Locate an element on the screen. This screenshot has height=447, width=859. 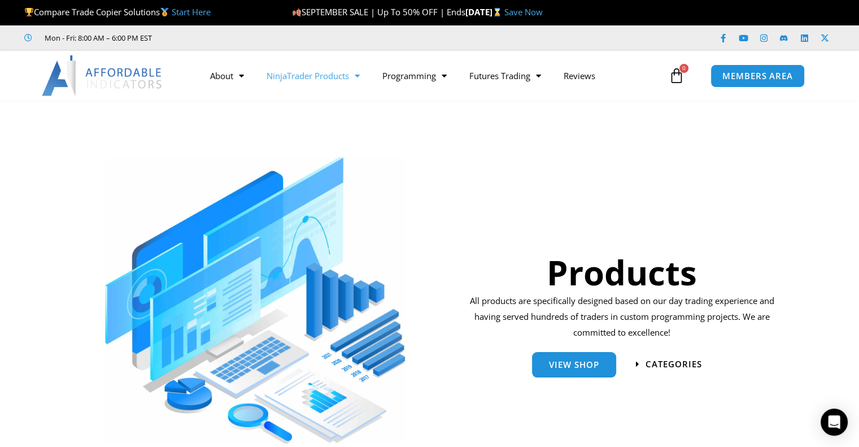
a: NinjaTrader Products is located at coordinates (313, 76).